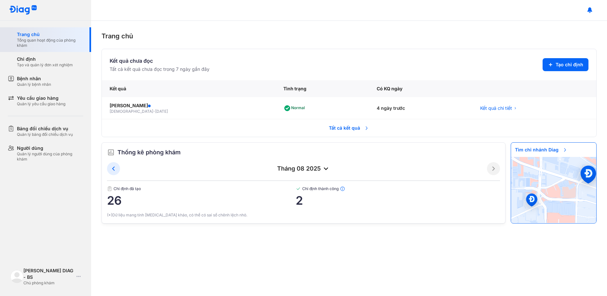  I want to click on div: Yêu cầu giao hàng, so click(41, 98).